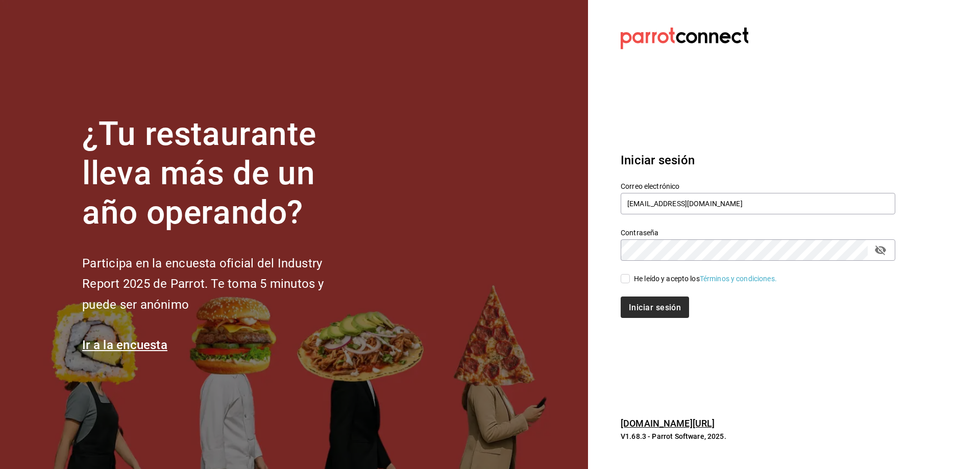  What do you see at coordinates (738, 278) in the screenshot?
I see `font: Términos y condiciones.` at bounding box center [738, 278].